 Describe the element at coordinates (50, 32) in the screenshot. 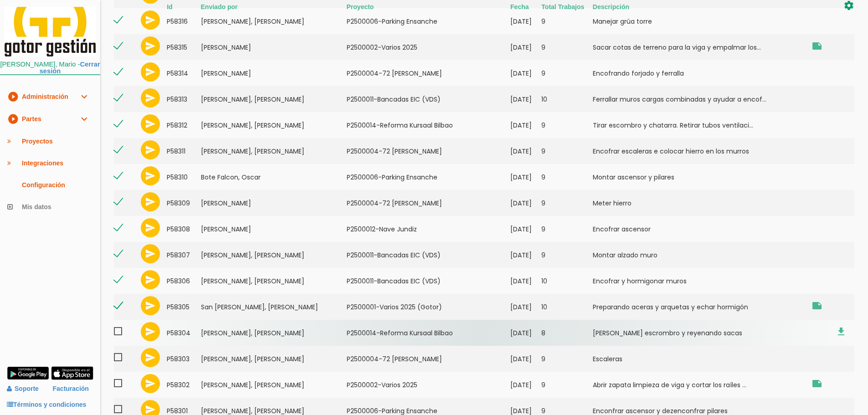

I see `img: itcons-logo` at that location.